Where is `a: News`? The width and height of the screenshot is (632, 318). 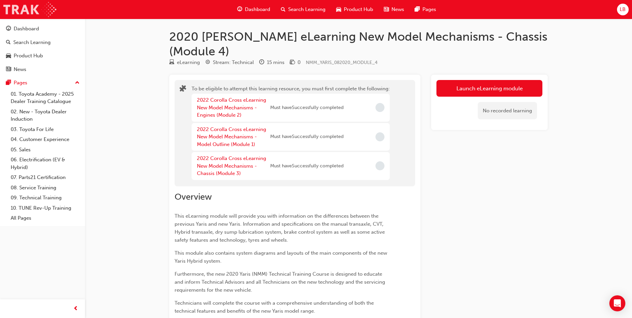 a: News is located at coordinates (42, 69).